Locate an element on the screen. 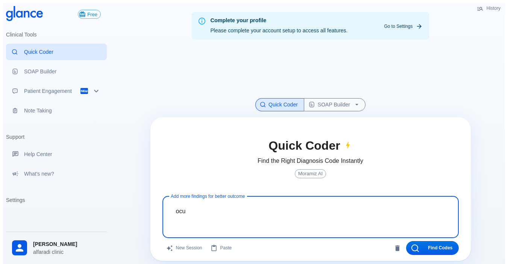  p: Quick Coder is located at coordinates (62, 52).